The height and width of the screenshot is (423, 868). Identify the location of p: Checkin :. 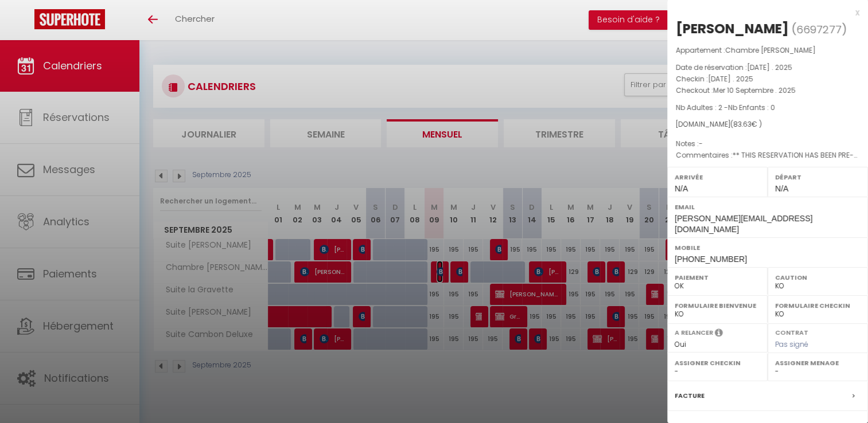
(768, 79).